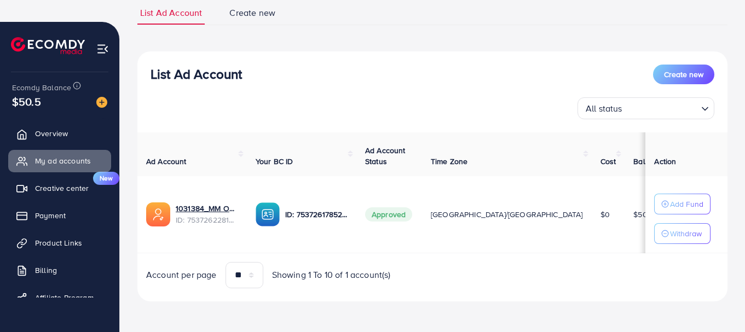  Describe the element at coordinates (51, 134) in the screenshot. I see `span: Overview` at that location.